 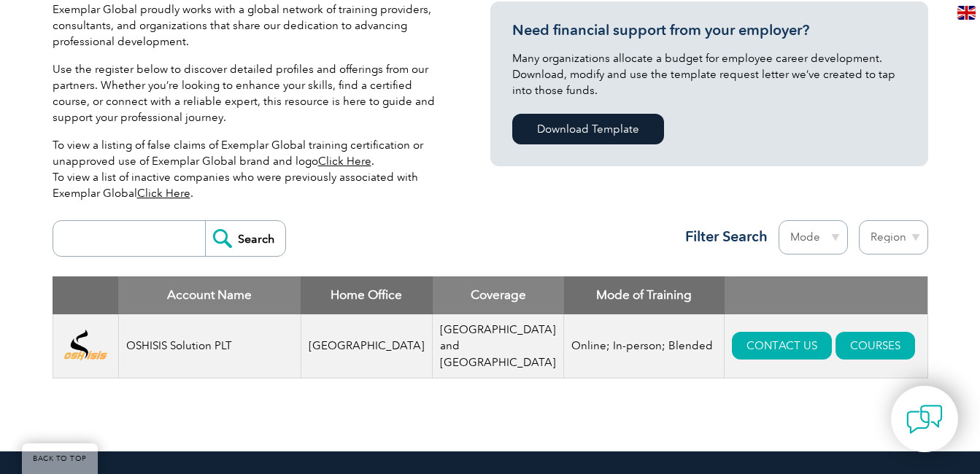 What do you see at coordinates (924, 420) in the screenshot?
I see `img: contact-chat.png` at bounding box center [924, 420].